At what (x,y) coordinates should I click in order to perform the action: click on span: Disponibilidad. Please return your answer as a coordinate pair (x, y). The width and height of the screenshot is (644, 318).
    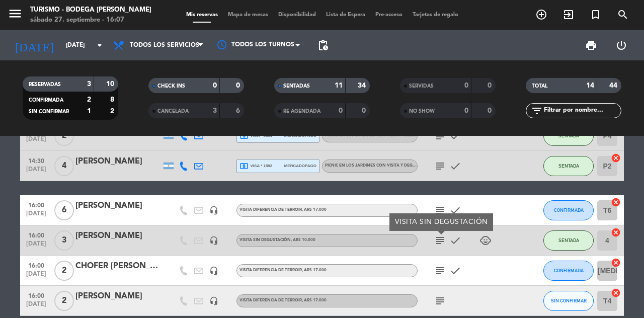
    Looking at the image, I should click on (297, 15).